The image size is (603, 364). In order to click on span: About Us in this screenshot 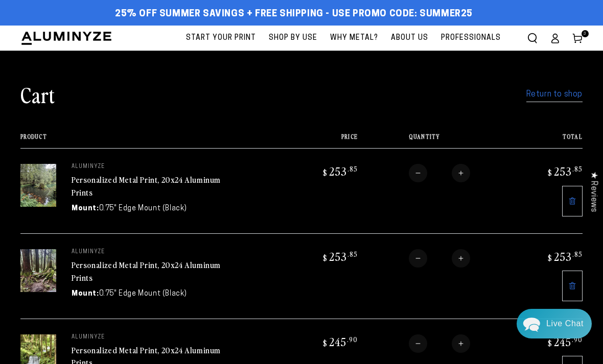, I will do `click(409, 38)`.